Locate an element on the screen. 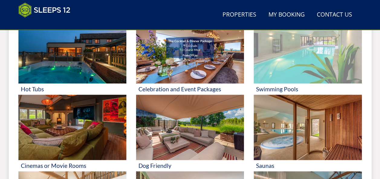 Image resolution: width=380 pixels, height=179 pixels. a: Contact Us is located at coordinates (334, 15).